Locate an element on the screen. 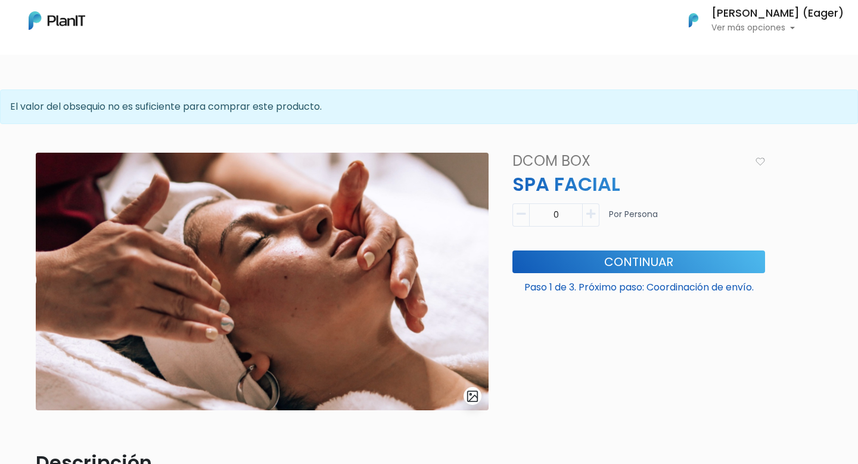 This screenshot has width=858, height=464. h4: Dcom Box is located at coordinates (627, 161).